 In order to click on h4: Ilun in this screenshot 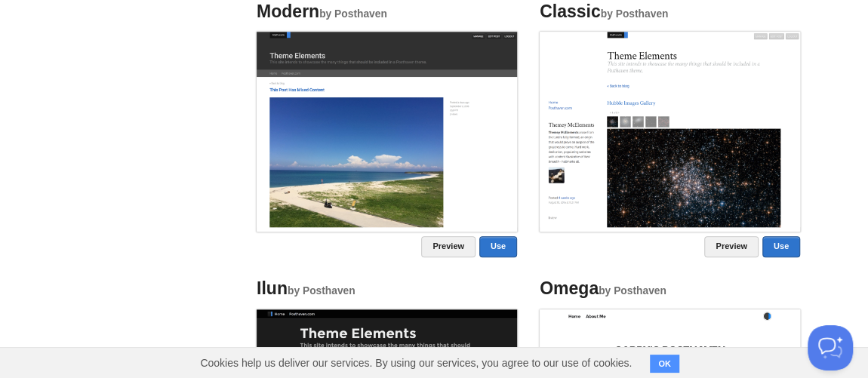, I will do `click(386, 288)`.